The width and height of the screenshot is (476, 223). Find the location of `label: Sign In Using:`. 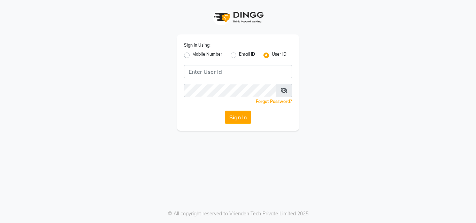

label: Sign In Using: is located at coordinates (197, 45).